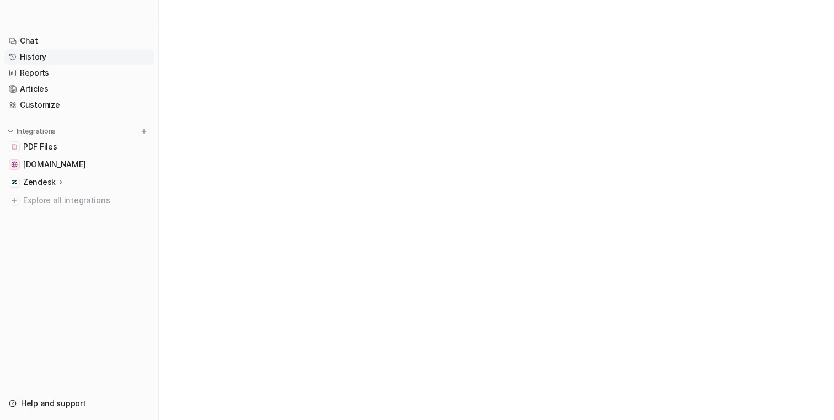 This screenshot has width=834, height=420. What do you see at coordinates (79, 200) in the screenshot?
I see `a: Explore all integrations` at bounding box center [79, 200].